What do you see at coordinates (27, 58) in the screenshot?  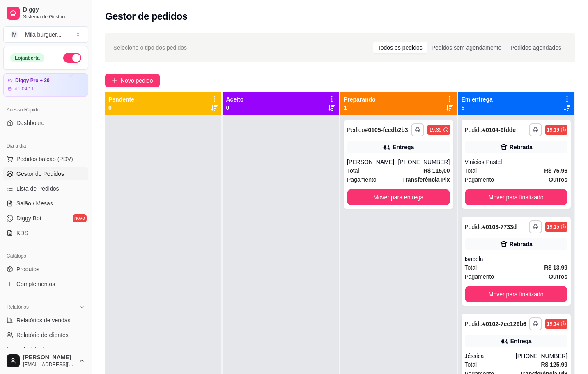 I see `div: Loja aberta` at bounding box center [27, 58].